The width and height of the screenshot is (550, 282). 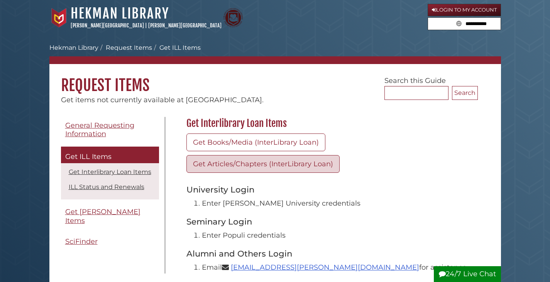 I want to click on h3: Alumni and Others Login, so click(x=330, y=254).